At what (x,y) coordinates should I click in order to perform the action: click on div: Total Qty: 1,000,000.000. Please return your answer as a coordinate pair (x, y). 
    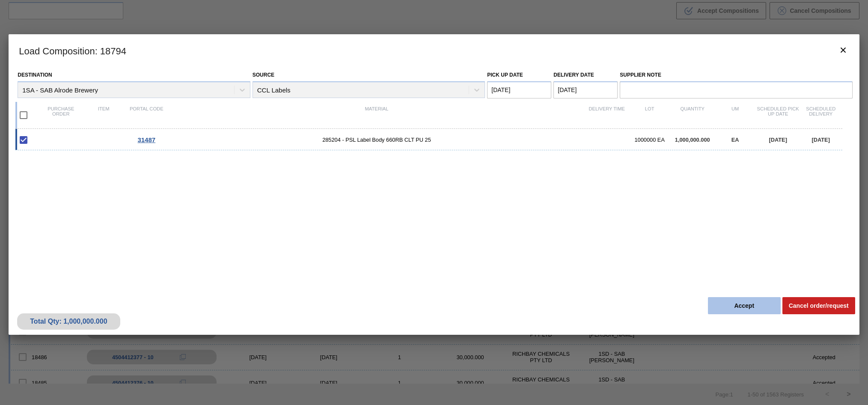
    Looking at the image, I should click on (68, 321).